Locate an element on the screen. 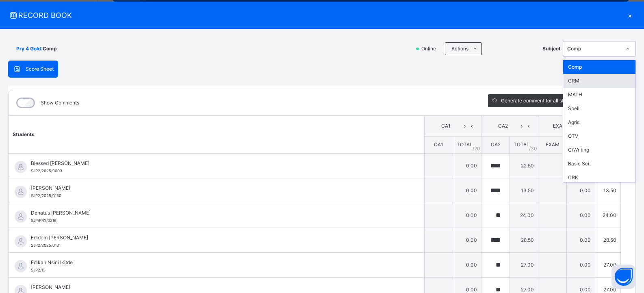 The width and height of the screenshot is (644, 293). span: SJP/PRY/0216 is located at coordinates (44, 221).